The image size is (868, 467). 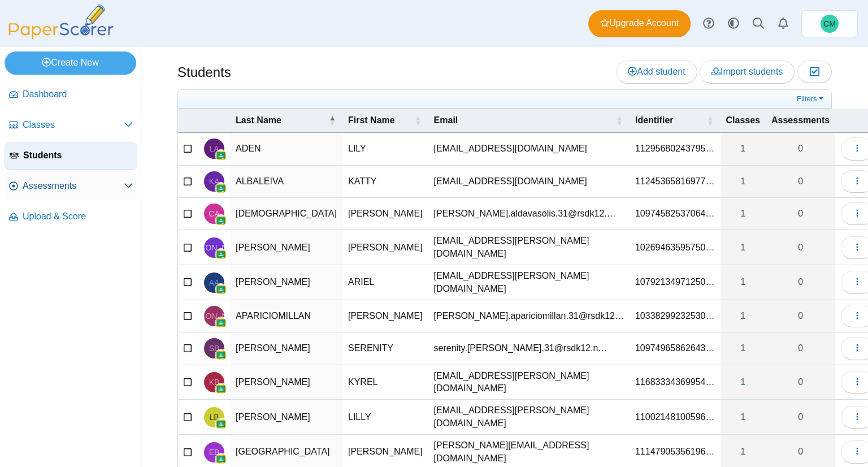 I want to click on span: Identifier : Activate to sort, so click(x=711, y=120).